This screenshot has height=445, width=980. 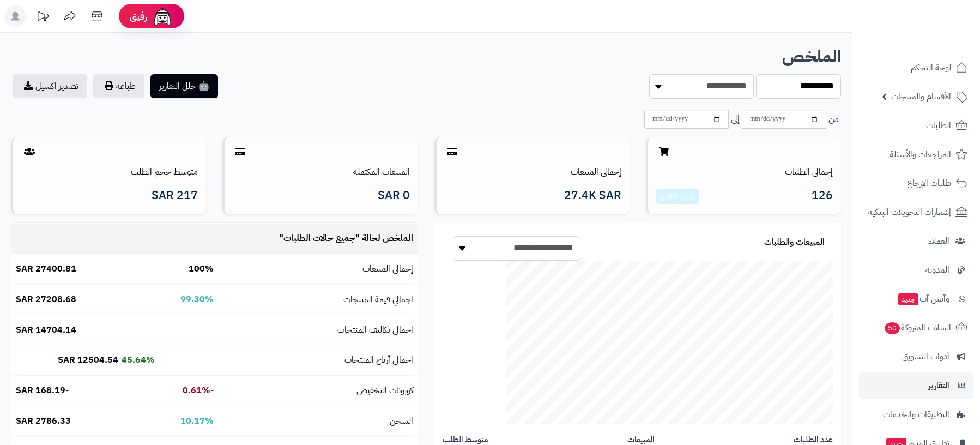 What do you see at coordinates (922, 97) in the screenshot?
I see `span: الأقسام والمنتجات` at bounding box center [922, 97].